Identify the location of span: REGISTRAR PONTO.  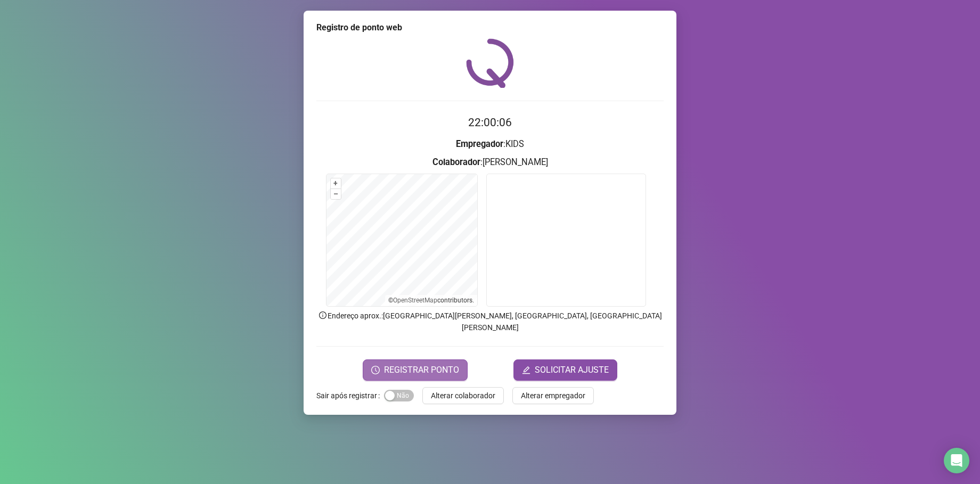
(421, 370).